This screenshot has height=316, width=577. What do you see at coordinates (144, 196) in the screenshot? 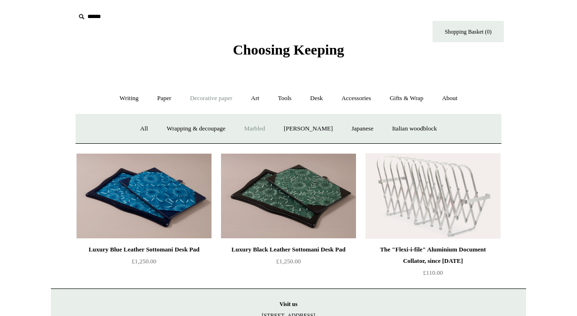
I see `img: Luxury Blue Leather Sottomani Desk Pad` at bounding box center [144, 196].